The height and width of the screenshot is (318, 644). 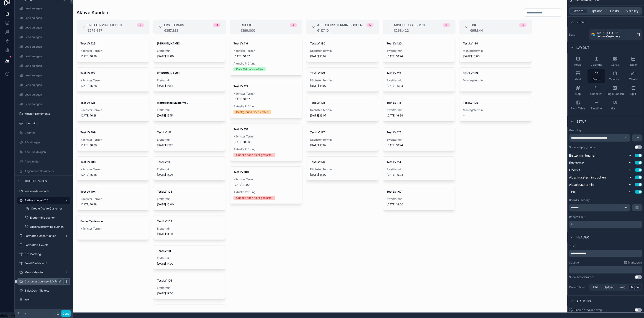 I want to click on a: Rückfragen, so click(x=44, y=143).